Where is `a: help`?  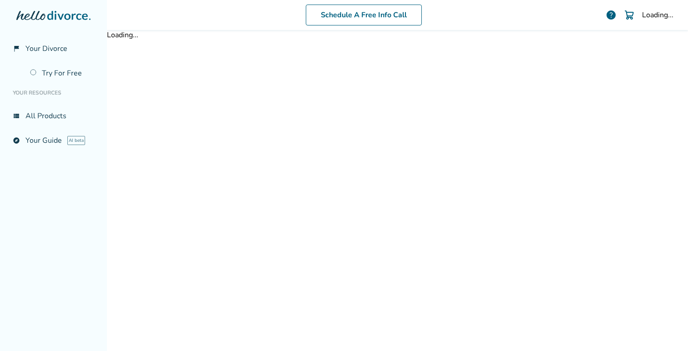 a: help is located at coordinates (611, 15).